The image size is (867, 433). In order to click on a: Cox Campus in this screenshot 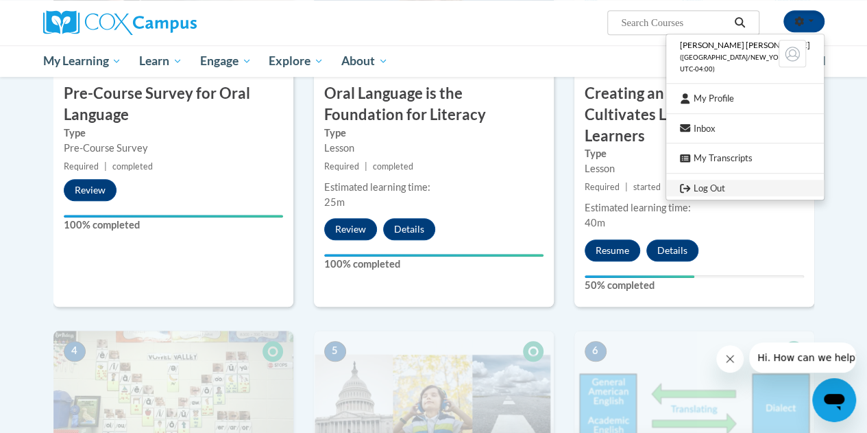, I will do `click(167, 23)`.